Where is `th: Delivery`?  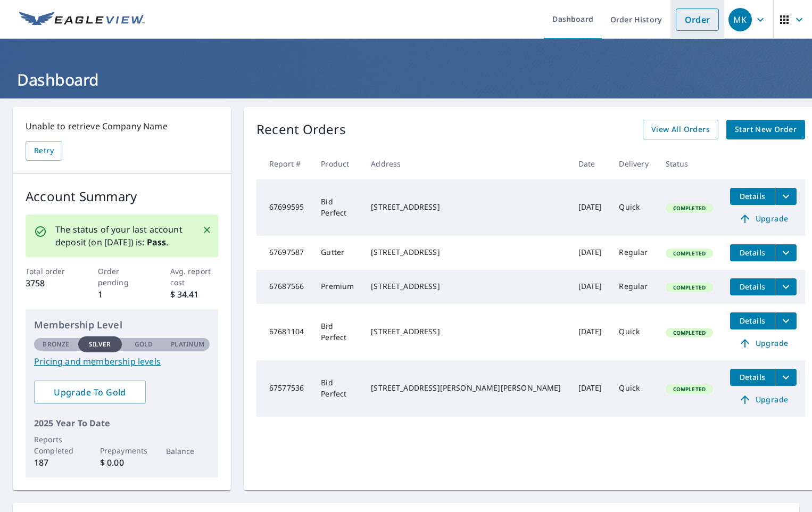
th: Delivery is located at coordinates (633, 163).